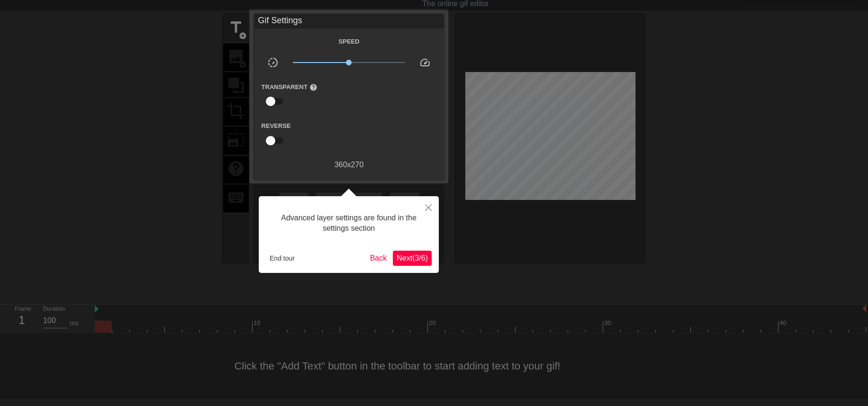 The image size is (868, 406). What do you see at coordinates (282, 258) in the screenshot?
I see `button: End tour` at bounding box center [282, 258].